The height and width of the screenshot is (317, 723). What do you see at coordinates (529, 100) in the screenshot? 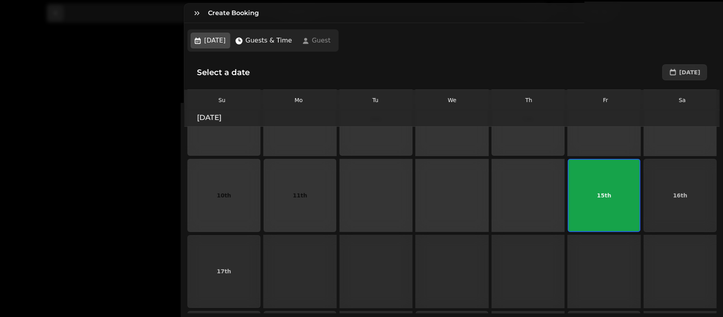
I see `div: Th` at bounding box center [529, 100].